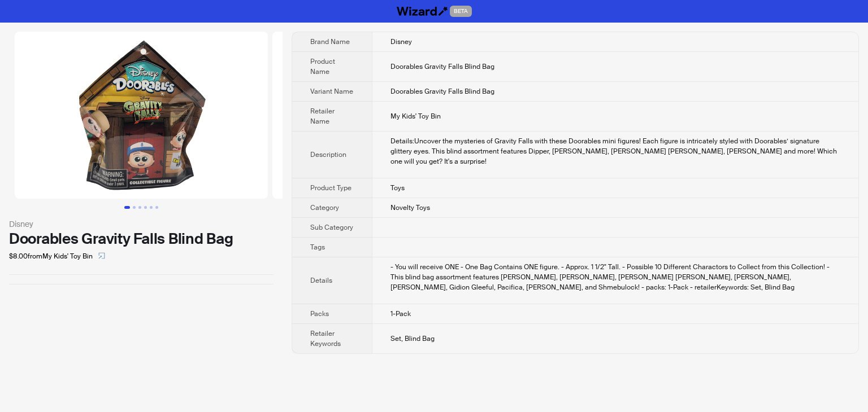 The height and width of the screenshot is (412, 868). What do you see at coordinates (330, 42) in the screenshot?
I see `span: Brand Name` at bounding box center [330, 42].